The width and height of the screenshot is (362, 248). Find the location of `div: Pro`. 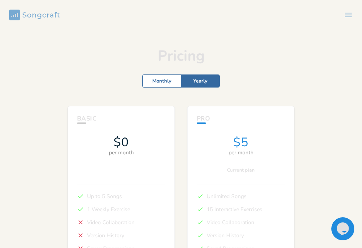

div: Pro is located at coordinates (241, 118).